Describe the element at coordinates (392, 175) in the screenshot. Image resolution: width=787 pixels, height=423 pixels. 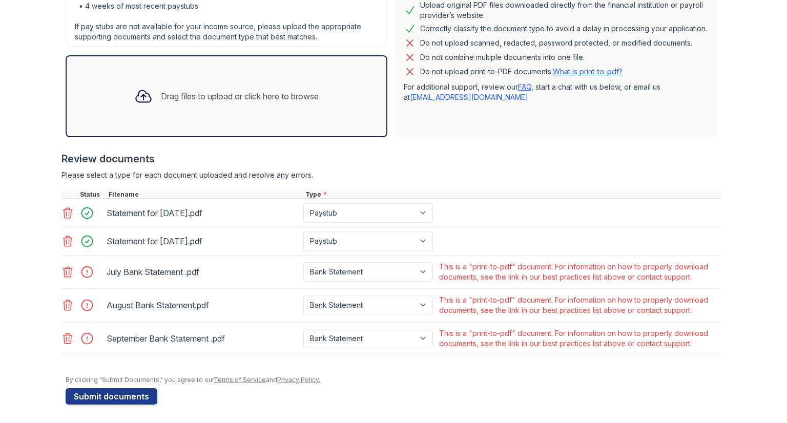
I see `div: Please select a type for each document uploaded and resolve any errors.` at that location.